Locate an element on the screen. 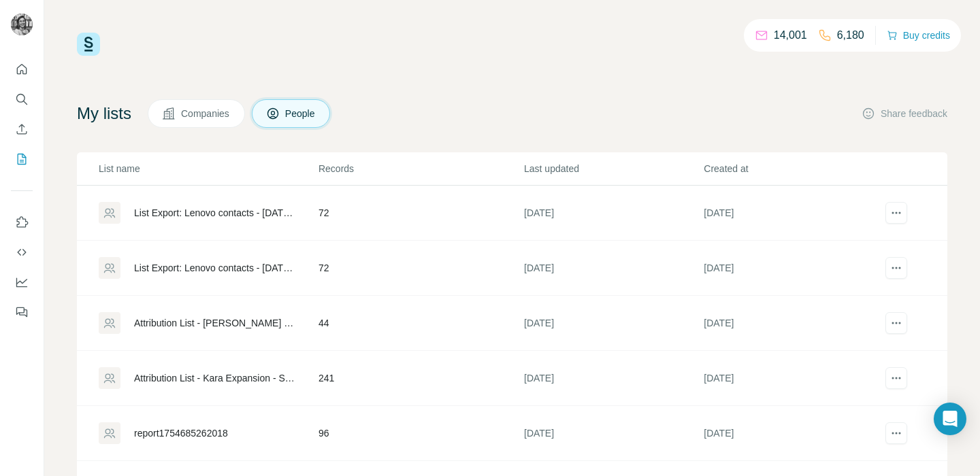 The height and width of the screenshot is (476, 980). div: Open Intercom Messenger is located at coordinates (950, 419).